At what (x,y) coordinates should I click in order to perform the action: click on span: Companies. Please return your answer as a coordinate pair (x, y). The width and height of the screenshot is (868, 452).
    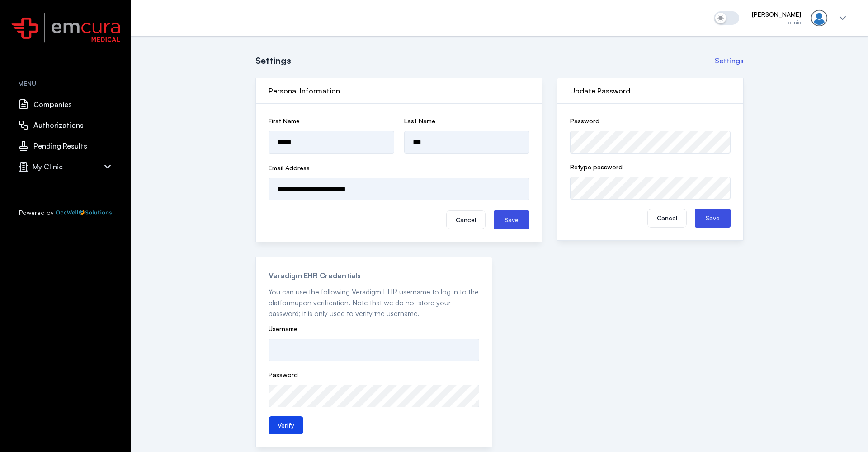
    Looking at the image, I should click on (45, 104).